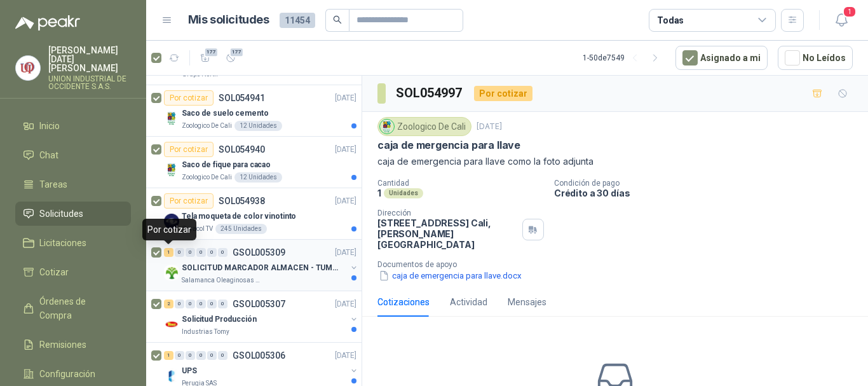  Describe the element at coordinates (211, 52) in the screenshot. I see `span: 177` at that location.